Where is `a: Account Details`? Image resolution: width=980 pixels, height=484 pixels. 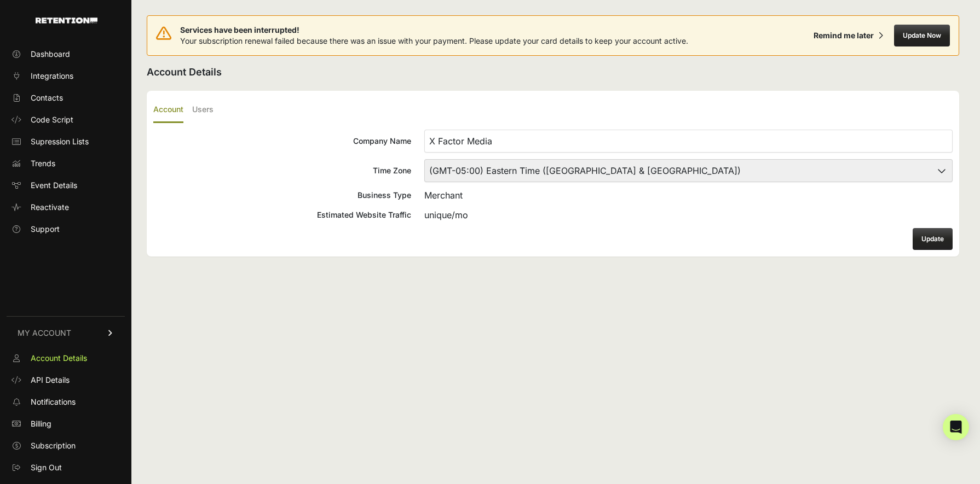 a: Account Details is located at coordinates (66, 358).